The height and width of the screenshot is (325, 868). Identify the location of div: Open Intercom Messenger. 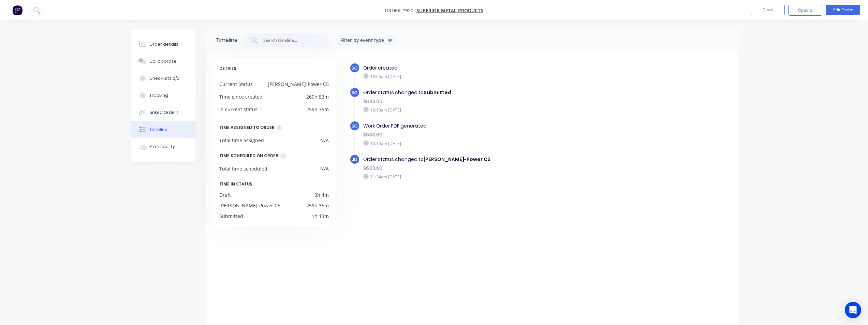
(853, 310).